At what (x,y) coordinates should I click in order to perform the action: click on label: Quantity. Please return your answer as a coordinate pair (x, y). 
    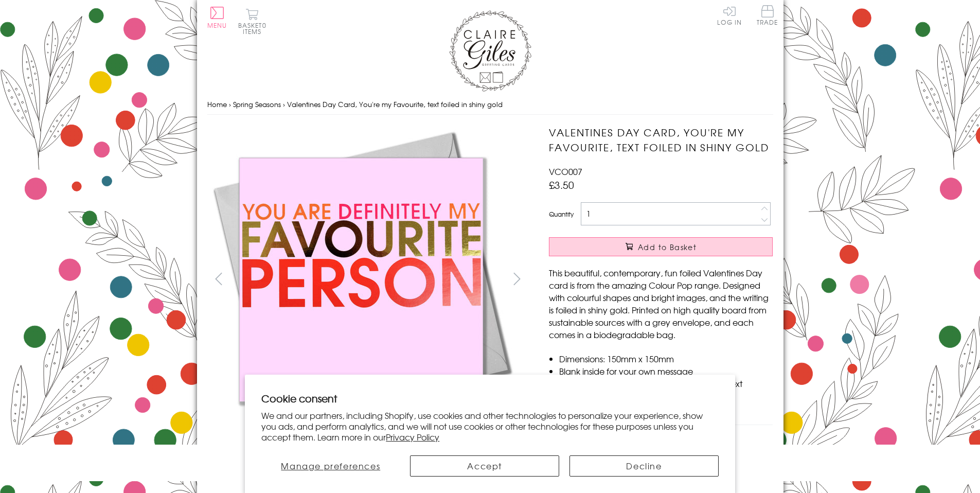
    Looking at the image, I should click on (561, 214).